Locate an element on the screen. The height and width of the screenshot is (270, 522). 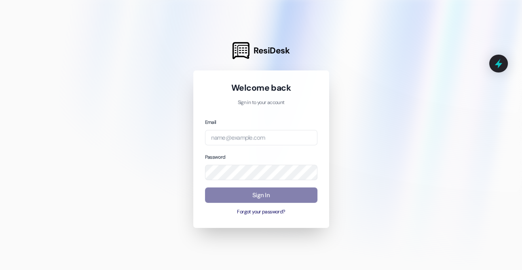
h1: Welcome back is located at coordinates (261, 88).